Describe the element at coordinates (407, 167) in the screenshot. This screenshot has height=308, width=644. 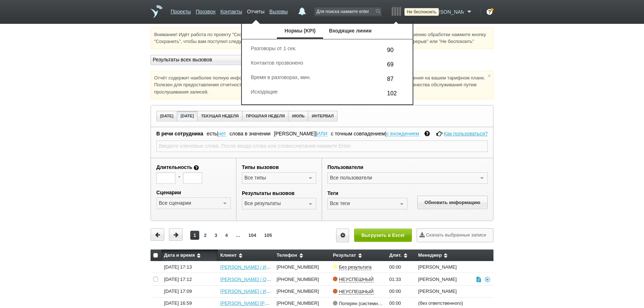
I see `label: Пользователи` at that location.